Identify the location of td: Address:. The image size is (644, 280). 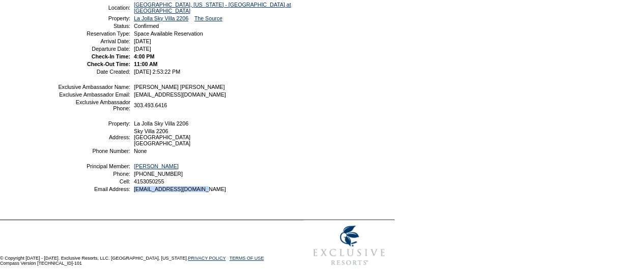
(93, 137).